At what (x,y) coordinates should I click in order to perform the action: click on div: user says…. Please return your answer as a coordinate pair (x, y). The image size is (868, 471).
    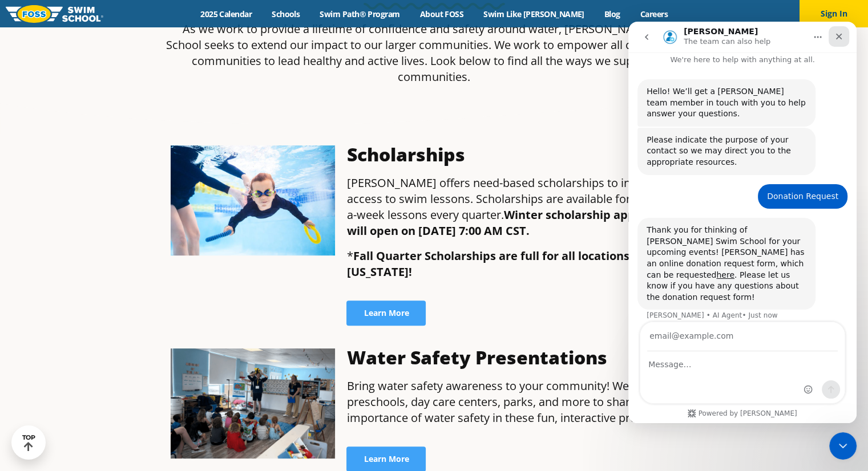
    Looking at the image, I should click on (114, 180).